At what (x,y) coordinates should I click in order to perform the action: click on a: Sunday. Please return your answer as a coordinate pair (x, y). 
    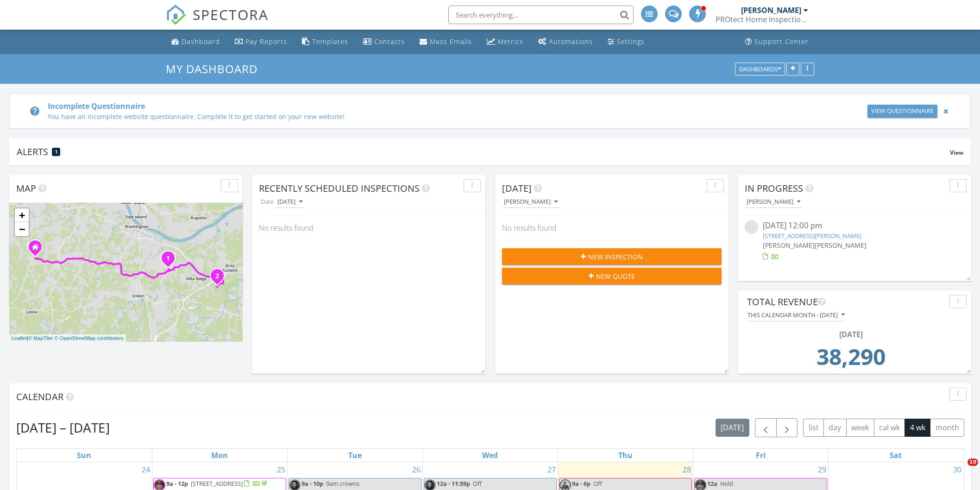
    Looking at the image, I should click on (84, 455).